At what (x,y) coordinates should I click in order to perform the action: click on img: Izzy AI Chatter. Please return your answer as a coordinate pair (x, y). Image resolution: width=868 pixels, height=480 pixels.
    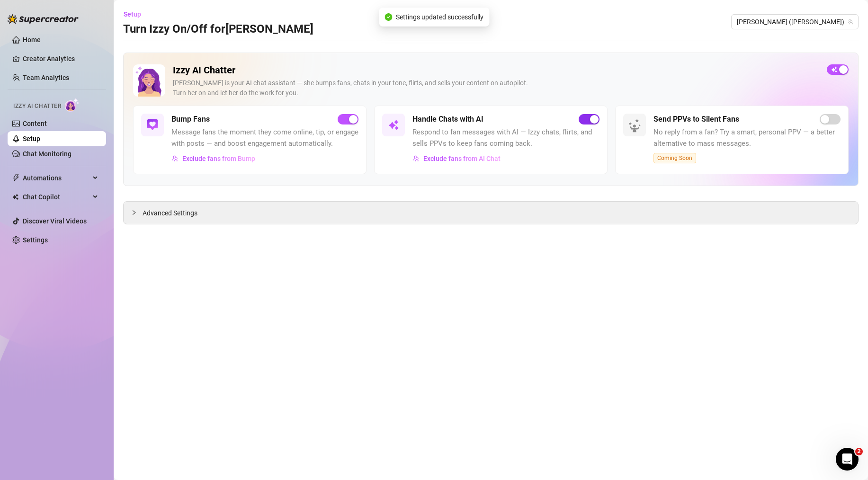
    Looking at the image, I should click on (149, 80).